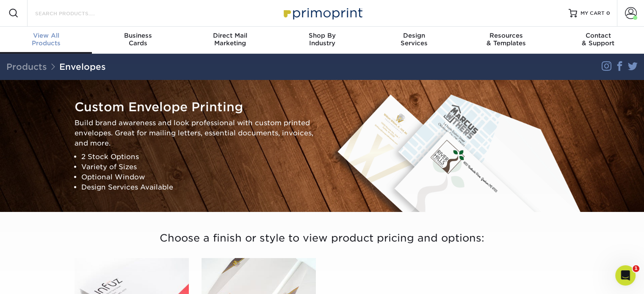 This screenshot has width=644, height=294. Describe the element at coordinates (230, 40) in the screenshot. I see `a: Direct MailMarketing` at that location.